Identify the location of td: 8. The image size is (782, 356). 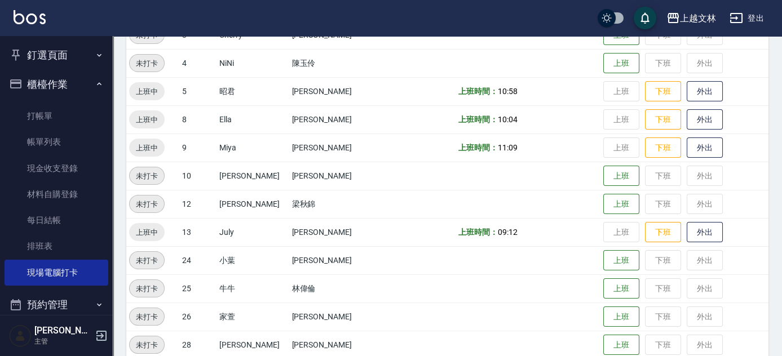
(198, 120).